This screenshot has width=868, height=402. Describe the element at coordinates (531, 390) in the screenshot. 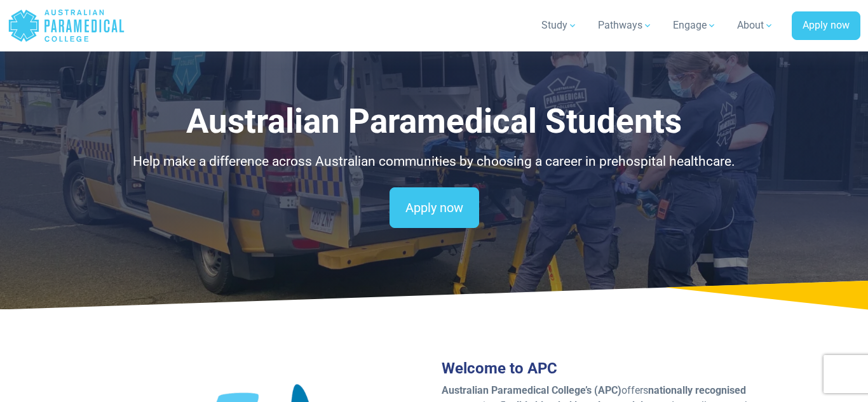

I see `strong: Australian Paramedical College’s (APC)` at that location.